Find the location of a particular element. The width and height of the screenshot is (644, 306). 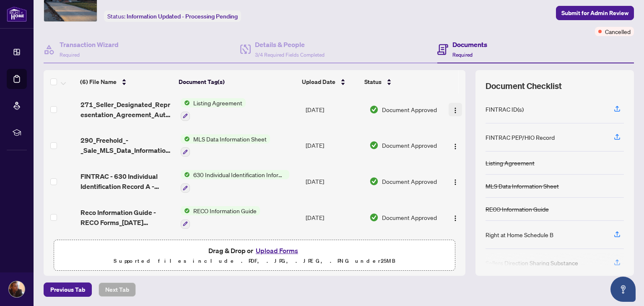

span: Drag & Drop or is located at coordinates (255, 250).